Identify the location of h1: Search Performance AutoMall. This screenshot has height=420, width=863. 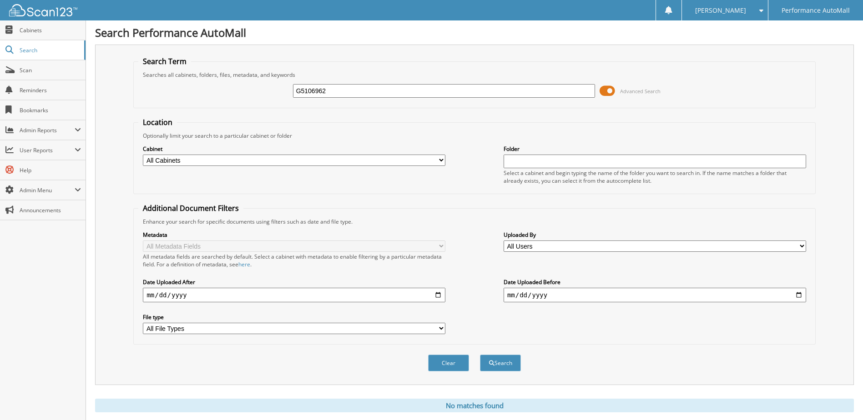
(474, 32).